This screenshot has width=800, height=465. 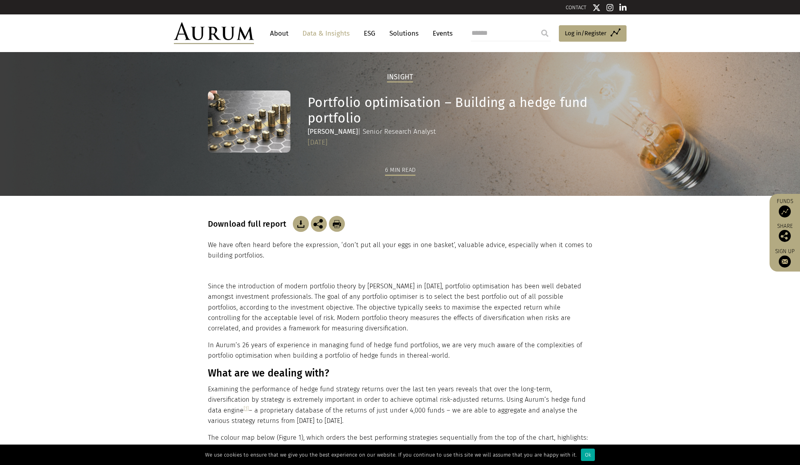 What do you see at coordinates (369, 33) in the screenshot?
I see `a: ESG` at bounding box center [369, 33].